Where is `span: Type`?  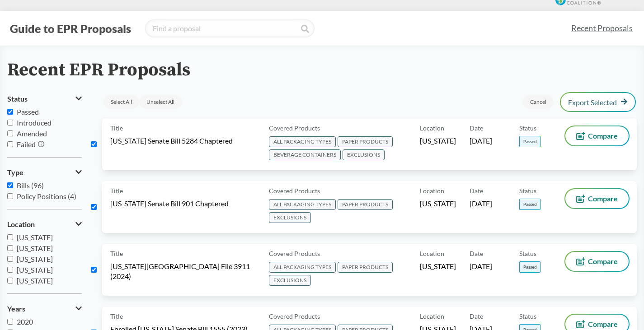 span: Type is located at coordinates (15, 172).